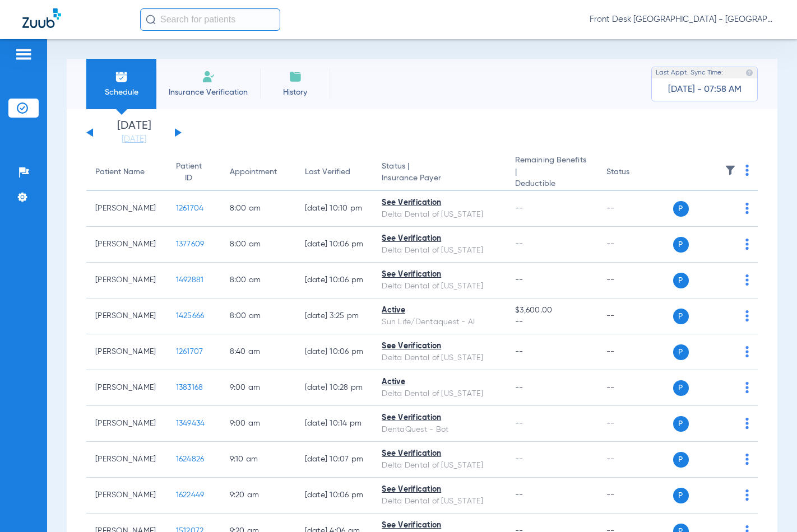 The width and height of the screenshot is (797, 532). I want to click on span: $3,600.00, so click(552, 310).